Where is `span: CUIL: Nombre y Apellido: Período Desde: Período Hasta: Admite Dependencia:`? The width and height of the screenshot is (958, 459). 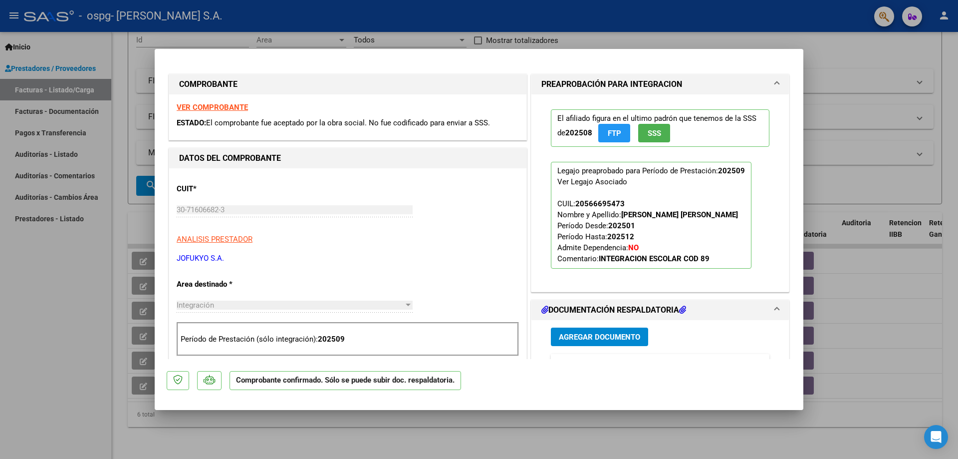 span: CUIL: Nombre y Apellido: Período Desde: Período Hasta: Admite Dependencia: is located at coordinates (648, 231).